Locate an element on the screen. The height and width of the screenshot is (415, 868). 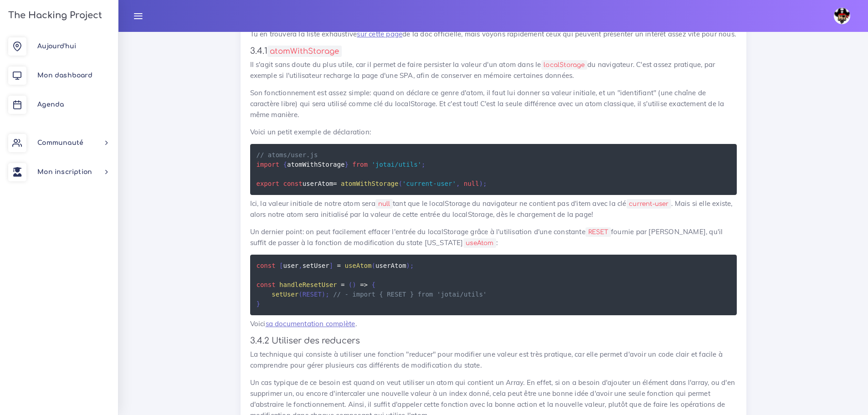
span: import is located at coordinates (268, 165).